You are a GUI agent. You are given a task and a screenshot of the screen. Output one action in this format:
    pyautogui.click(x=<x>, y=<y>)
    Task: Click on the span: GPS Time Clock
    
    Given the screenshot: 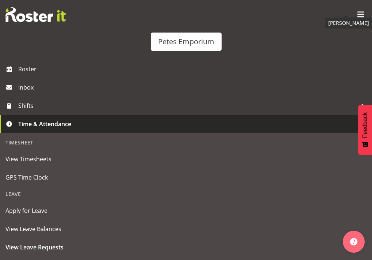 What is the action you would take?
    pyautogui.click(x=186, y=177)
    